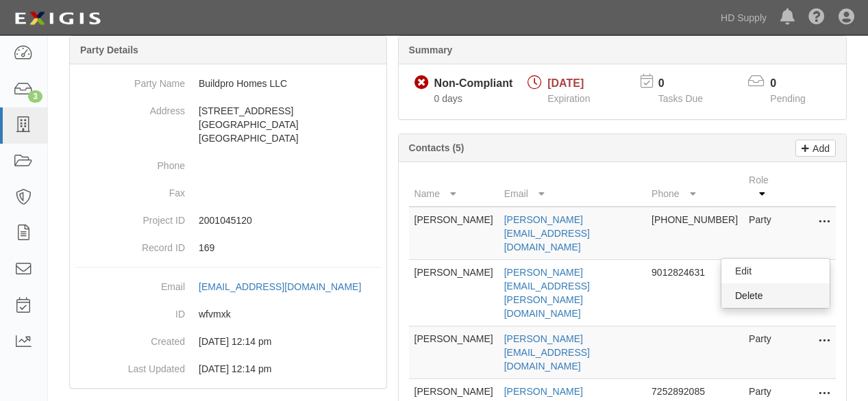 The height and width of the screenshot is (401, 868). What do you see at coordinates (568, 98) in the screenshot?
I see `span: Expiration` at bounding box center [568, 98].